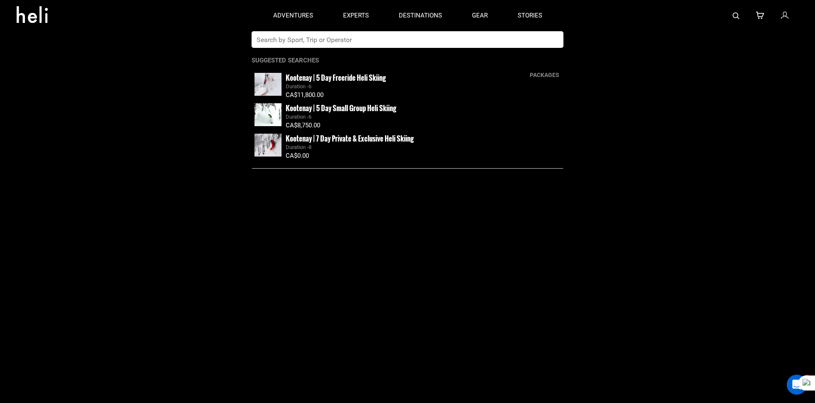  What do you see at coordinates (421, 15) in the screenshot?
I see `p: destinations` at bounding box center [421, 15].